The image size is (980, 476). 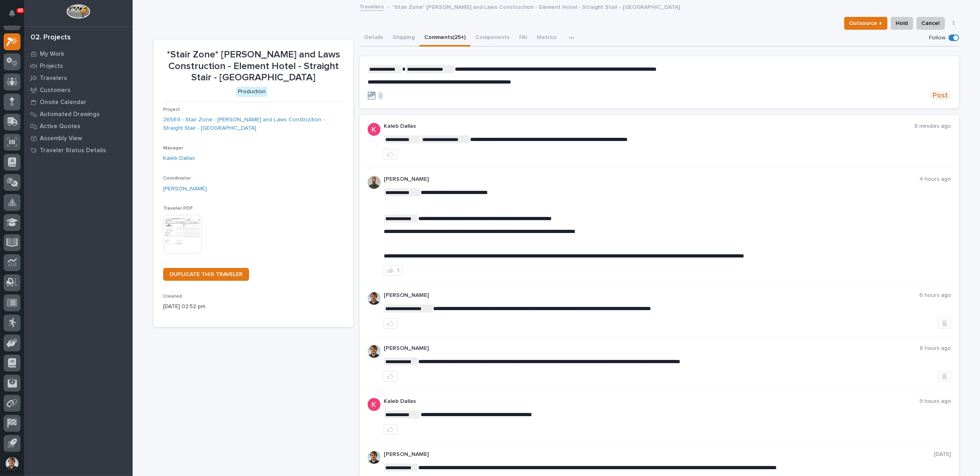 What do you see at coordinates (60, 126) in the screenshot?
I see `p: Active Quotes` at bounding box center [60, 126].